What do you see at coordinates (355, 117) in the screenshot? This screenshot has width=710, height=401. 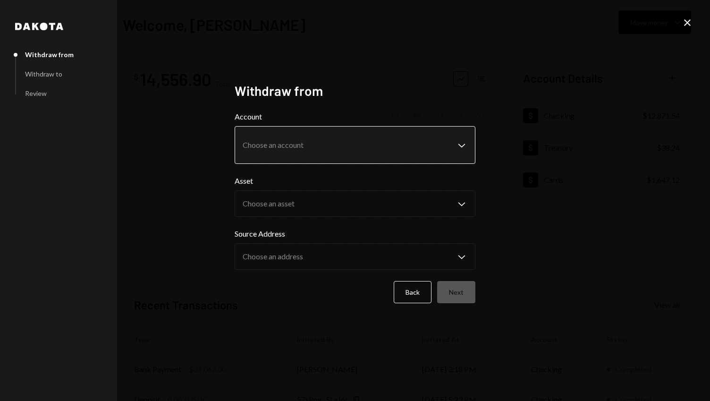 I see `label: Account` at bounding box center [355, 117].